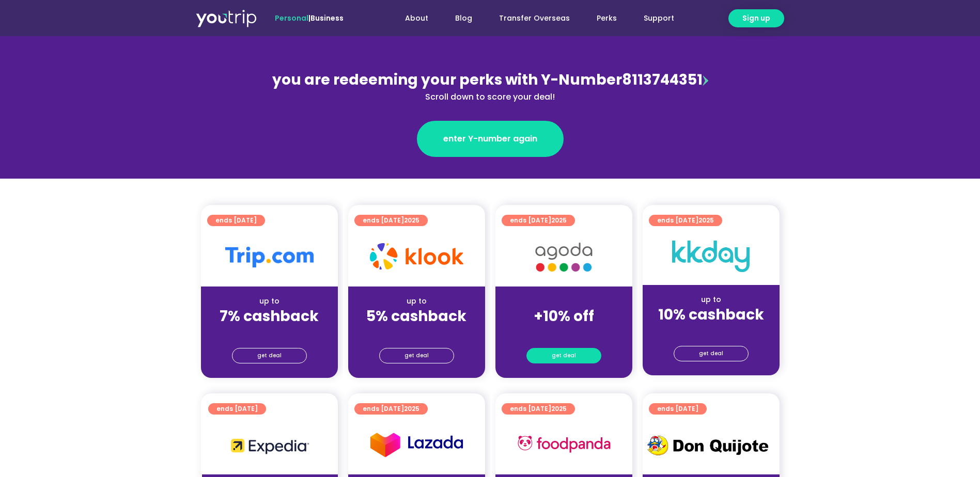 This screenshot has width=980, height=477. I want to click on a: Sign up, so click(756, 18).